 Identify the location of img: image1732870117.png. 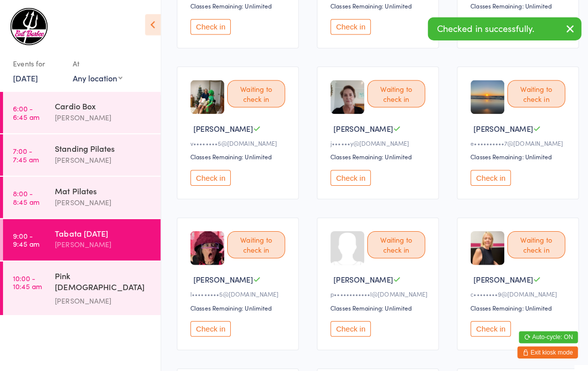
(205, 245).